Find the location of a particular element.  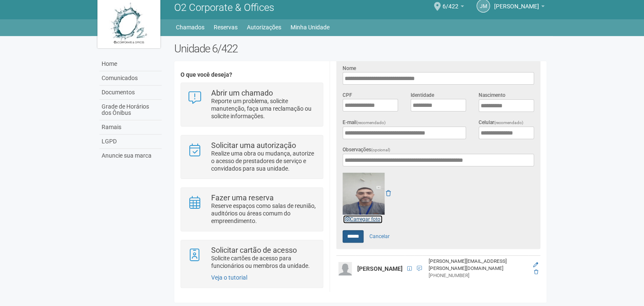

a: Comunicados is located at coordinates (131, 78).